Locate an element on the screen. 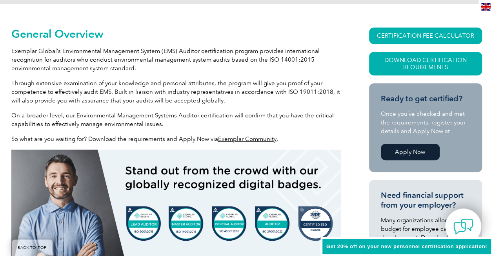 This screenshot has width=493, height=256. h3: Ready to get certified? is located at coordinates (425, 98).